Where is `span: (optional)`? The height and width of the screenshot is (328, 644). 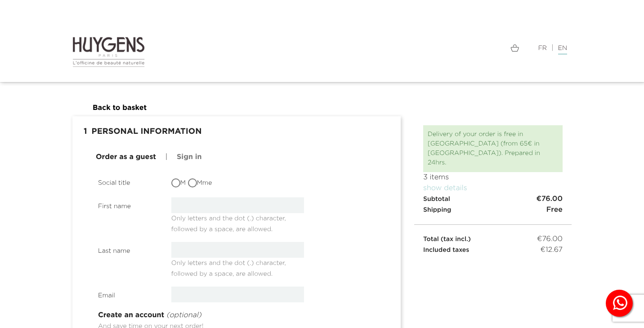
span: (optional) is located at coordinates (184, 315).